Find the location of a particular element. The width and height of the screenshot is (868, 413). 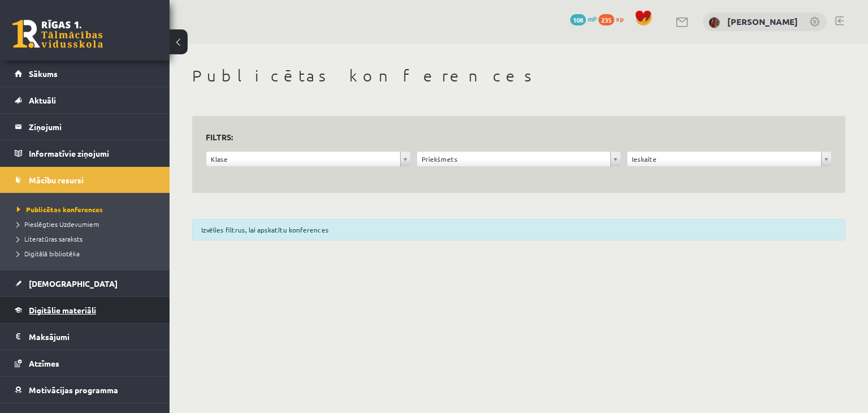

span: Digitālā bibliotēka is located at coordinates (48, 254).